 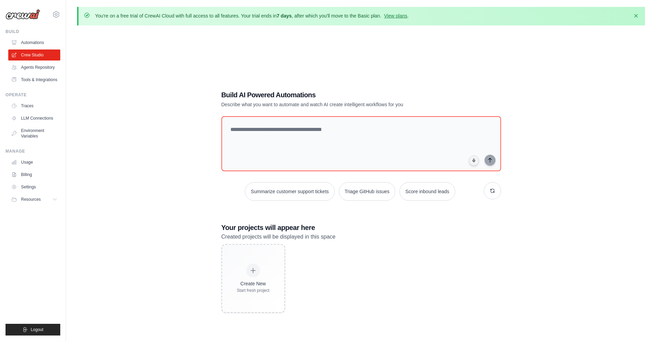 I want to click on img: Logo, so click(x=23, y=14).